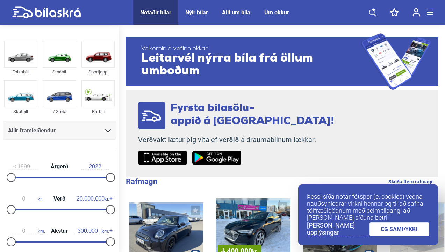 Image resolution: width=445 pixels, height=252 pixels. I want to click on span: Leitarvél nýrra bíla frá öllum umboðum, so click(251, 65).